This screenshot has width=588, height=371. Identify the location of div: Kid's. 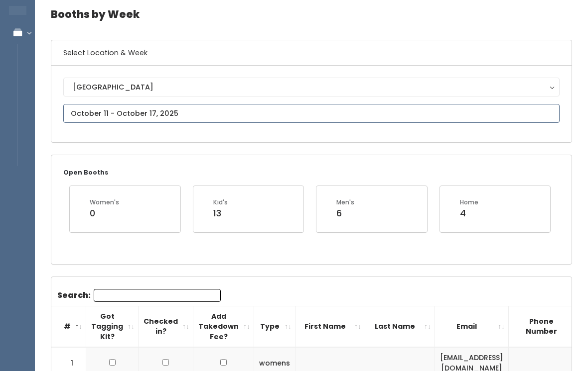
(220, 203).